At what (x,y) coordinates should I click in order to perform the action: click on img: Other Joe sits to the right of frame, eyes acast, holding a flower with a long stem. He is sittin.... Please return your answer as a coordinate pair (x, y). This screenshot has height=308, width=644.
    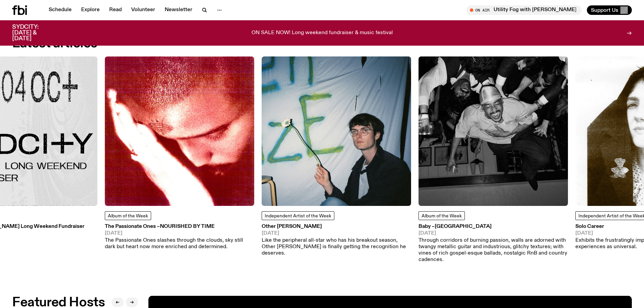
    Looking at the image, I should click on (336, 131).